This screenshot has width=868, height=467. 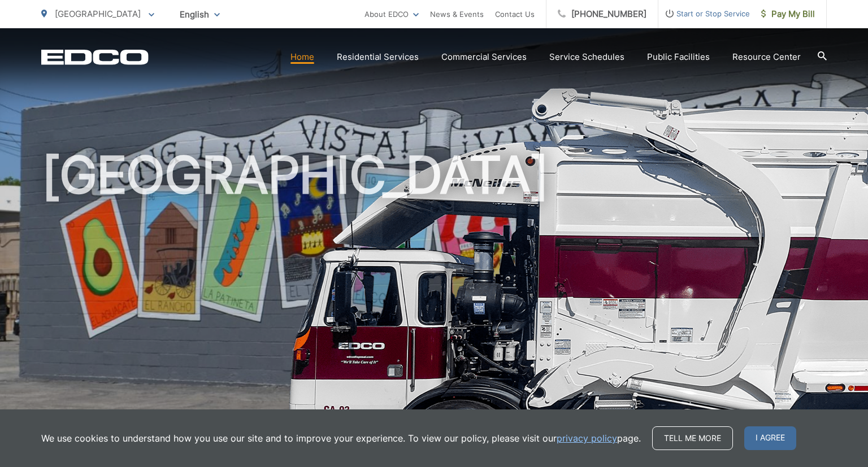 What do you see at coordinates (515, 14) in the screenshot?
I see `a: Contact Us` at bounding box center [515, 14].